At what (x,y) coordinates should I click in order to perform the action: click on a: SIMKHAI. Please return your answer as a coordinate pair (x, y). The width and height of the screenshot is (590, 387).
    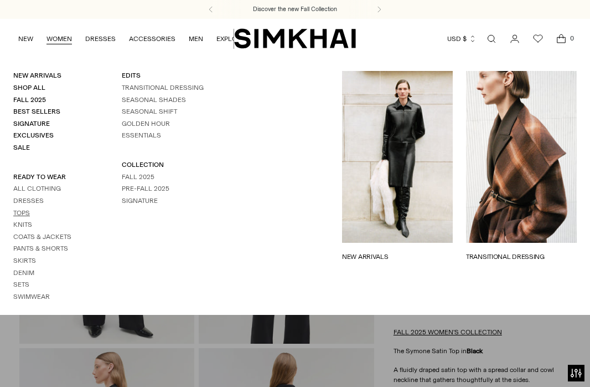
    Looking at the image, I should click on (295, 38).